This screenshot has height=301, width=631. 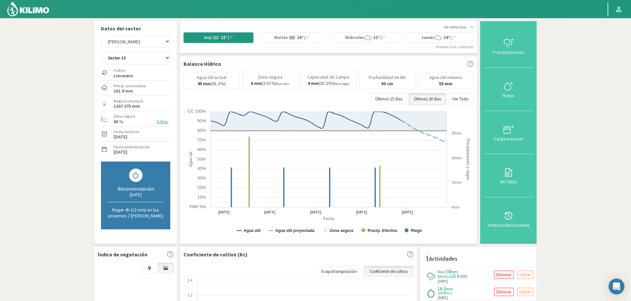 I want to click on text: 1.4, so click(x=190, y=280).